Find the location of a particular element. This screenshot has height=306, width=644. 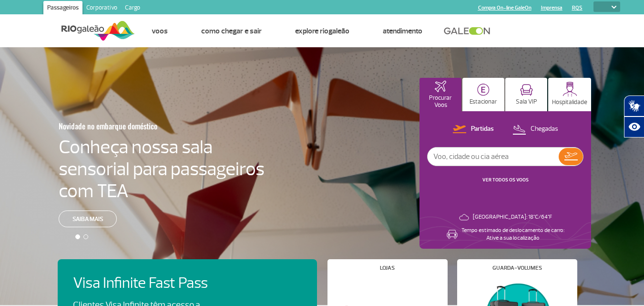

button: Abrir tradutor de língua de sinais. is located at coordinates (634, 106).